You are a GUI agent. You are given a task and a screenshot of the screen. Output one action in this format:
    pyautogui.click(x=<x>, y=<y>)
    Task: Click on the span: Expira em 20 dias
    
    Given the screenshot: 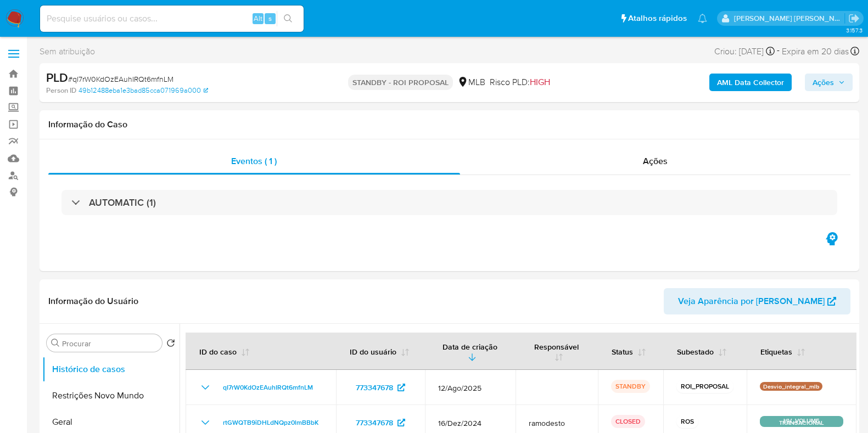 What is the action you would take?
    pyautogui.click(x=815, y=51)
    